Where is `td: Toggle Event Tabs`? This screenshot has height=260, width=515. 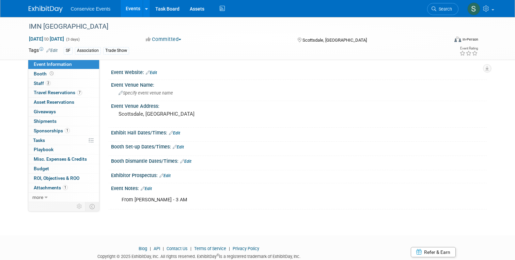
td: Toggle Event Tabs is located at coordinates (92, 206).